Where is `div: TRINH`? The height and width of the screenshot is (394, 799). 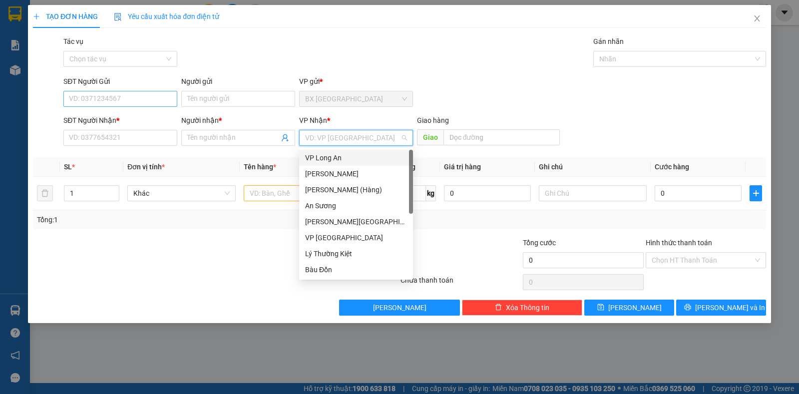
div: TRINH is located at coordinates (160, 26).